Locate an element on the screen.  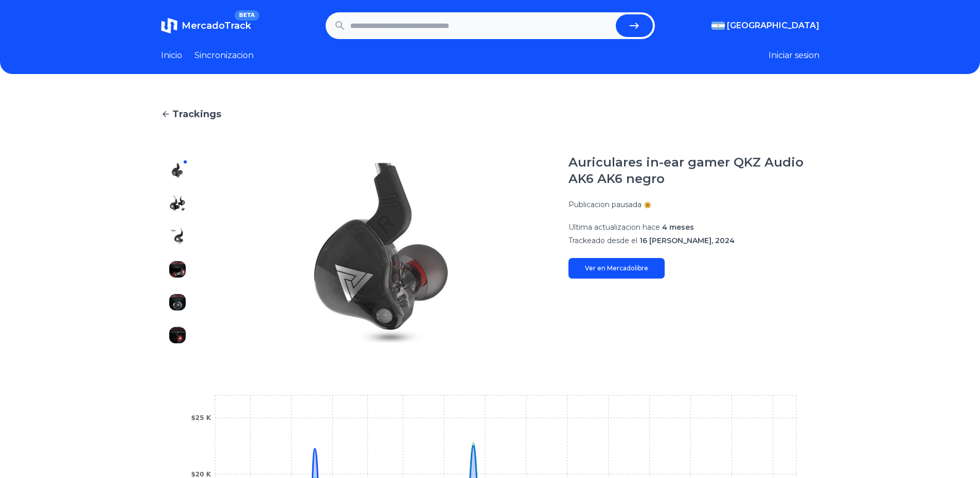
tspan: $20 K is located at coordinates (201, 475).